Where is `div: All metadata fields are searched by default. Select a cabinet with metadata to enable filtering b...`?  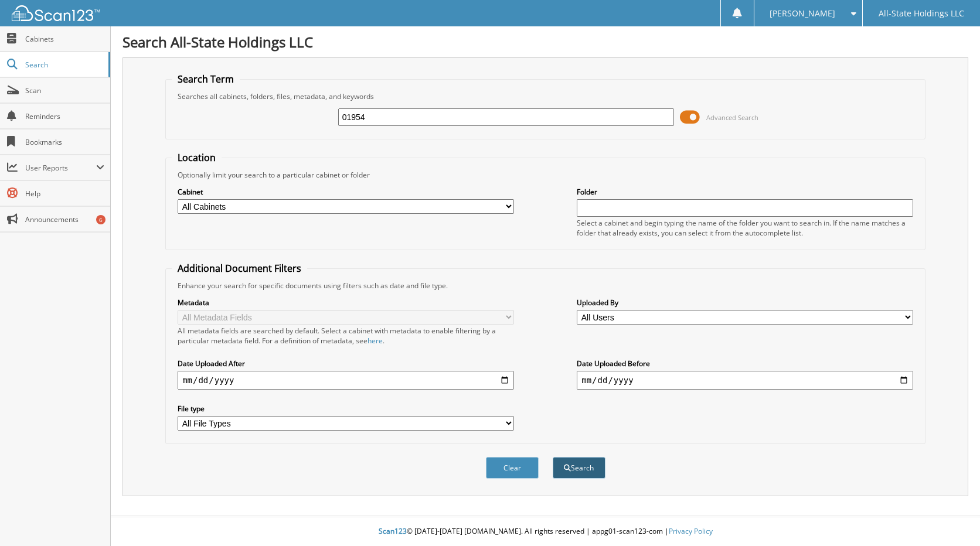
div: All metadata fields are searched by default. Select a cabinet with metadata to enable filtering b... is located at coordinates (346, 336).